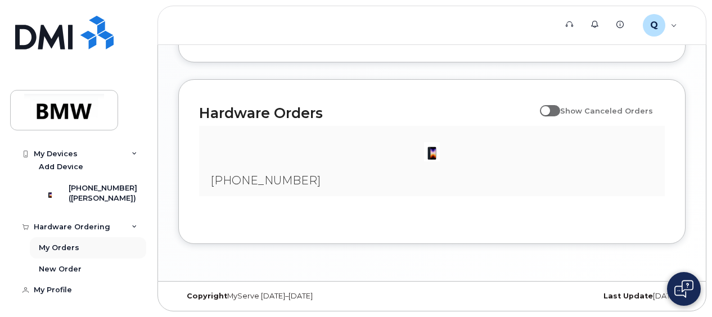  Describe the element at coordinates (628, 296) in the screenshot. I see `strong: Last Update` at that location.